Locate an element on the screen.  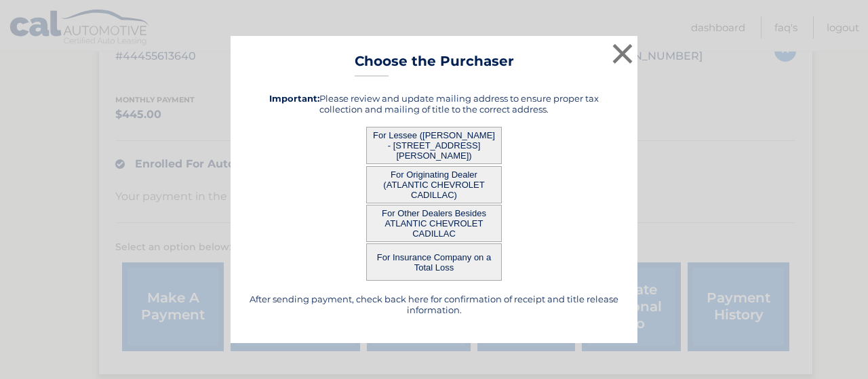
strong: Important: is located at coordinates (295, 98).